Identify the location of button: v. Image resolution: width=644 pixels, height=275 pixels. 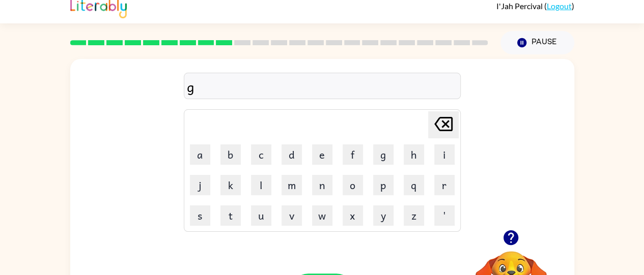
(292, 216).